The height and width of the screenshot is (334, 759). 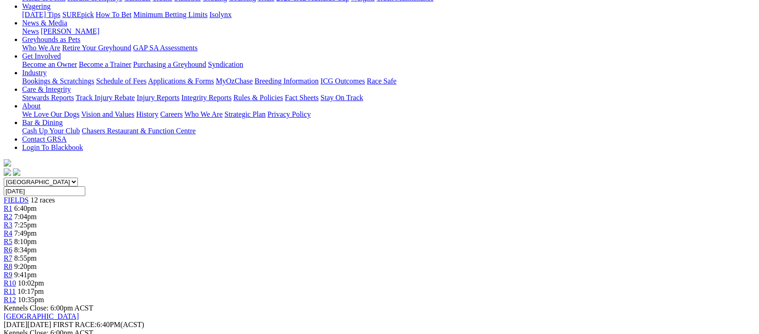 What do you see at coordinates (8, 241) in the screenshot?
I see `span: R5` at bounding box center [8, 241].